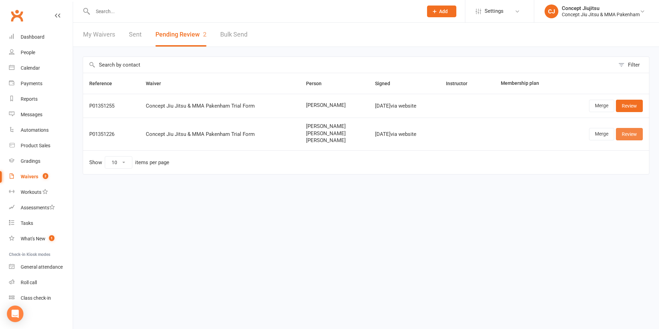 The width and height of the screenshot is (659, 329). Describe the element at coordinates (443, 11) in the screenshot. I see `span: Add` at that location.